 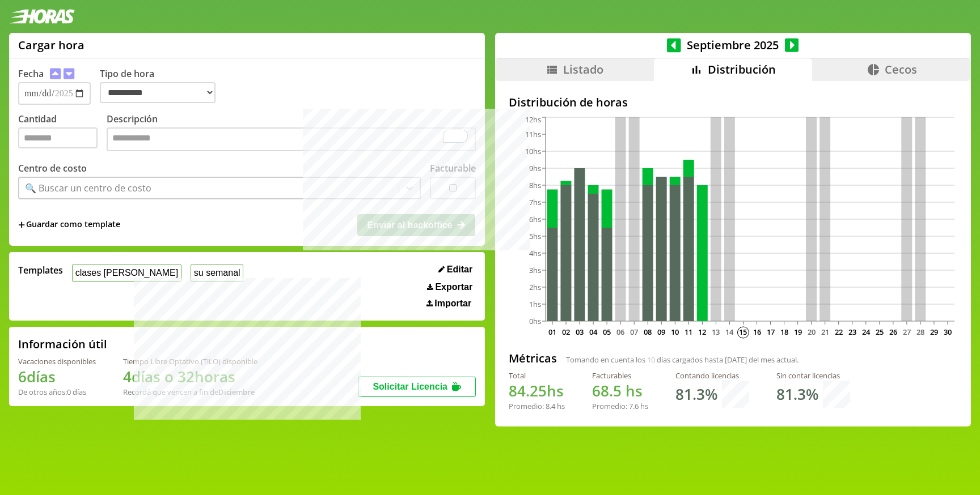 I want to click on text: 30, so click(x=948, y=332).